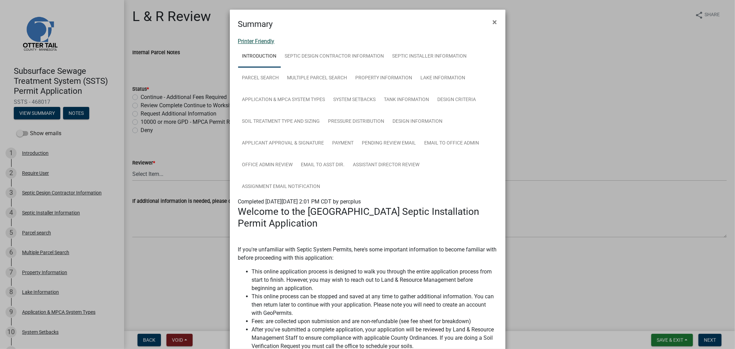  What do you see at coordinates (389, 143) in the screenshot?
I see `a: Pending review Email` at bounding box center [389, 143].